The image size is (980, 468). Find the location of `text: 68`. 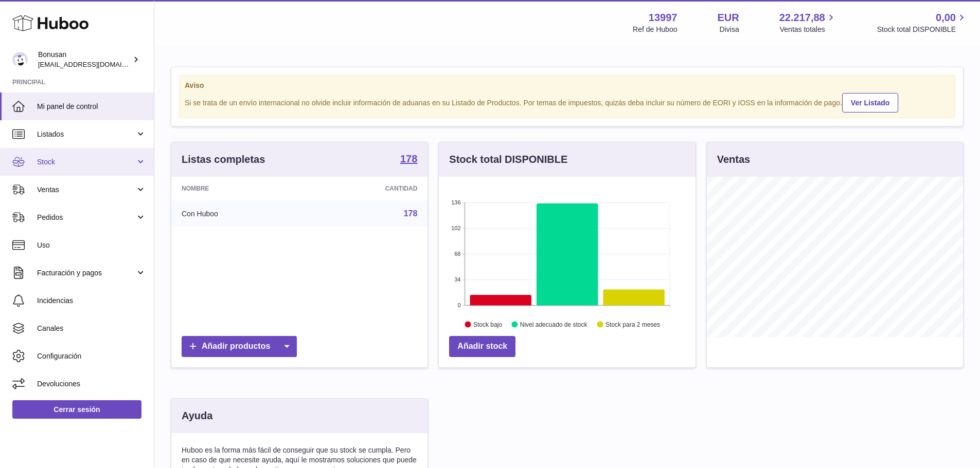

text: 68 is located at coordinates (458, 254).